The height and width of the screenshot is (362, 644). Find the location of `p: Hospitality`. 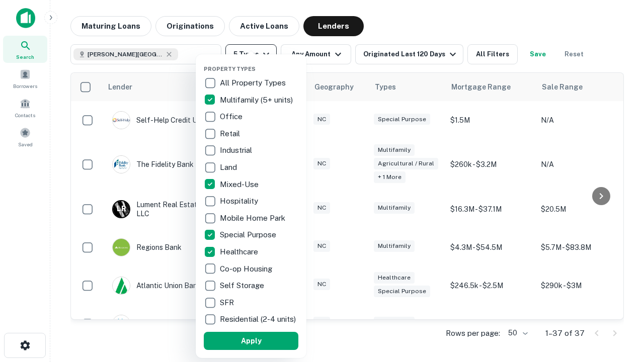

p: Hospitality is located at coordinates (240, 201).